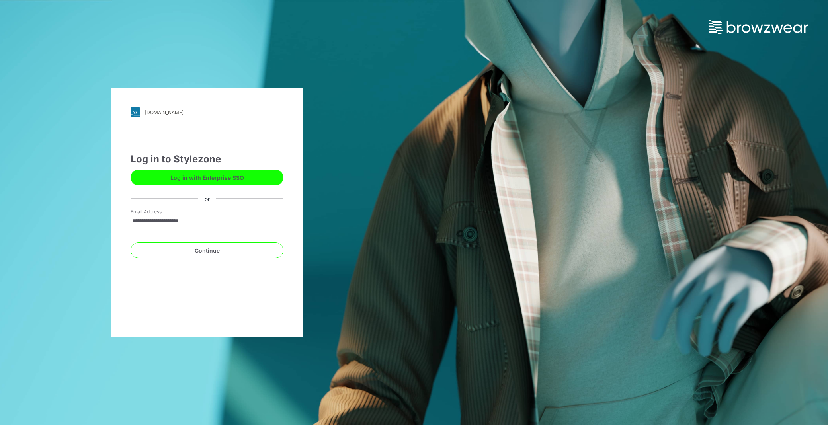 The width and height of the screenshot is (828, 425). What do you see at coordinates (135, 112) in the screenshot?
I see `img: stylezone-logo.562084cfcfab977791bfbf7441f1a819.svg` at bounding box center [135, 112].